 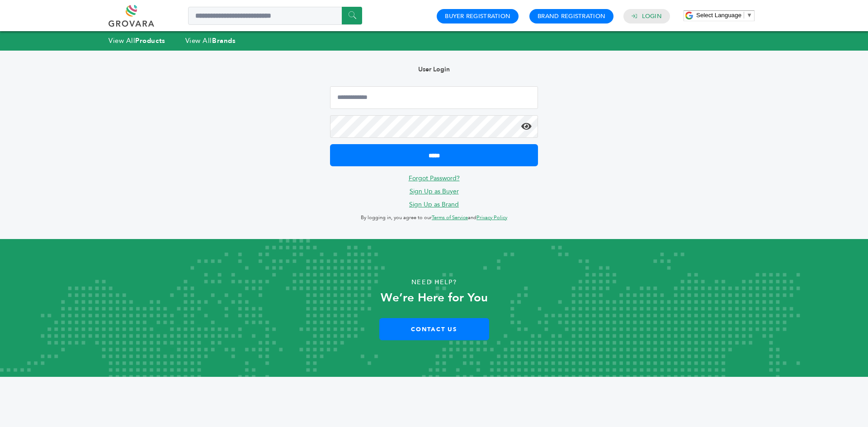 I want to click on p: By logging in, you agree to our and, so click(x=434, y=218).